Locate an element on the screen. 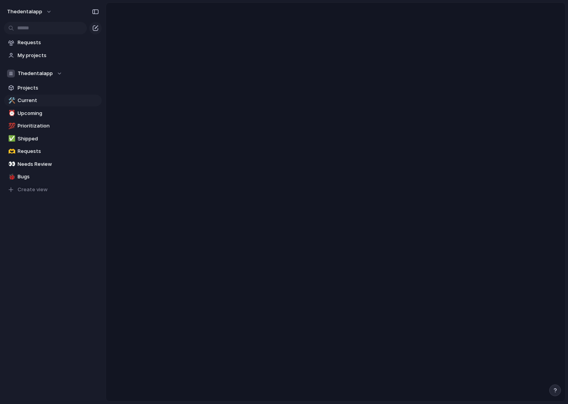 Image resolution: width=568 pixels, height=404 pixels. div: 🫶Requests is located at coordinates (53, 151).